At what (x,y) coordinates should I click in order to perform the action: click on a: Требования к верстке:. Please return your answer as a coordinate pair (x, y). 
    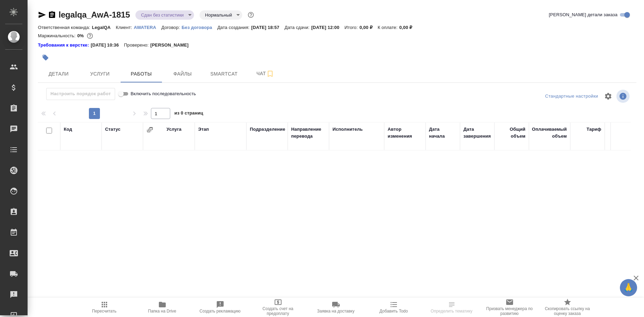
    Looking at the image, I should click on (64, 45).